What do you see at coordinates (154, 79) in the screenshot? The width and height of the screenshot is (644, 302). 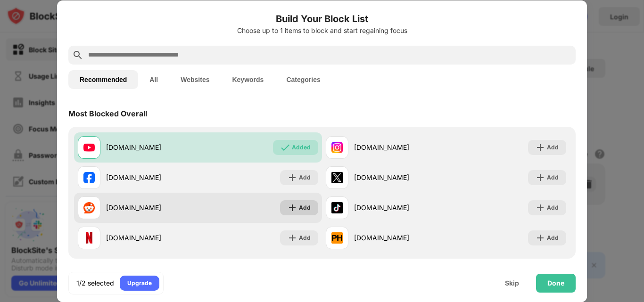 I see `button: All` at bounding box center [154, 79].